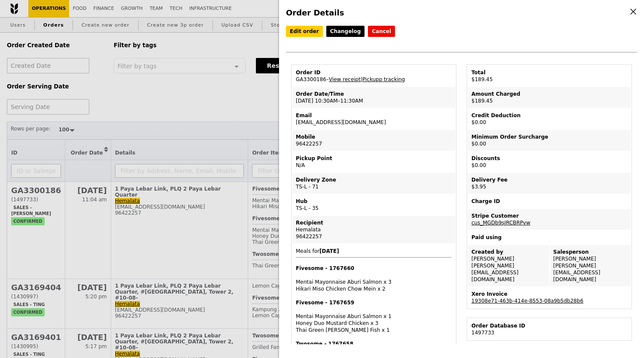 This screenshot has width=644, height=358. I want to click on div: Hub, so click(374, 201).